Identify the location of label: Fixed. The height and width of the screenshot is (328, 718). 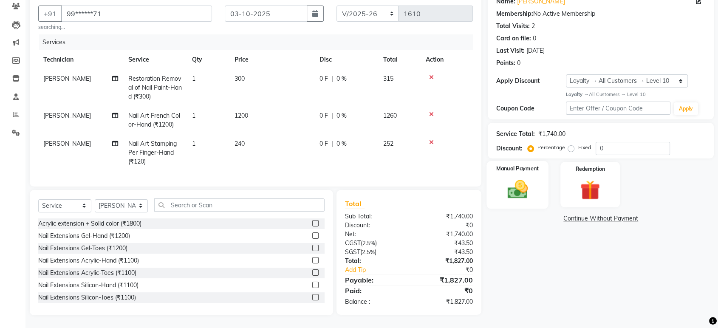
(584, 147).